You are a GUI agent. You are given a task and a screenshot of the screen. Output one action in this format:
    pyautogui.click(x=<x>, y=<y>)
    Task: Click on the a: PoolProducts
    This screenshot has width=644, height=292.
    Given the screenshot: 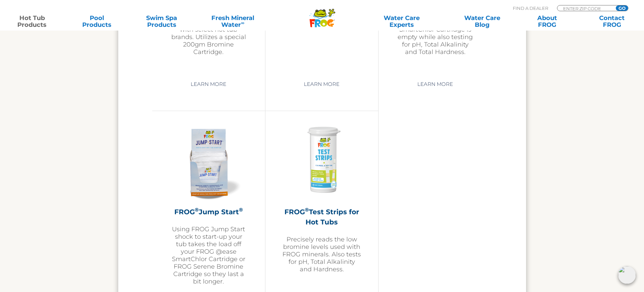 What is the action you would take?
    pyautogui.click(x=97, y=21)
    